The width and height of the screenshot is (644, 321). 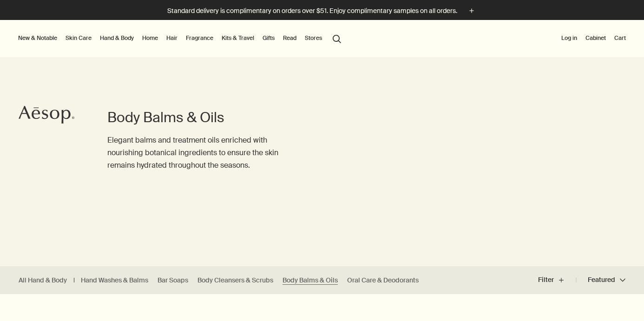 I want to click on button: Log in, so click(x=569, y=38).